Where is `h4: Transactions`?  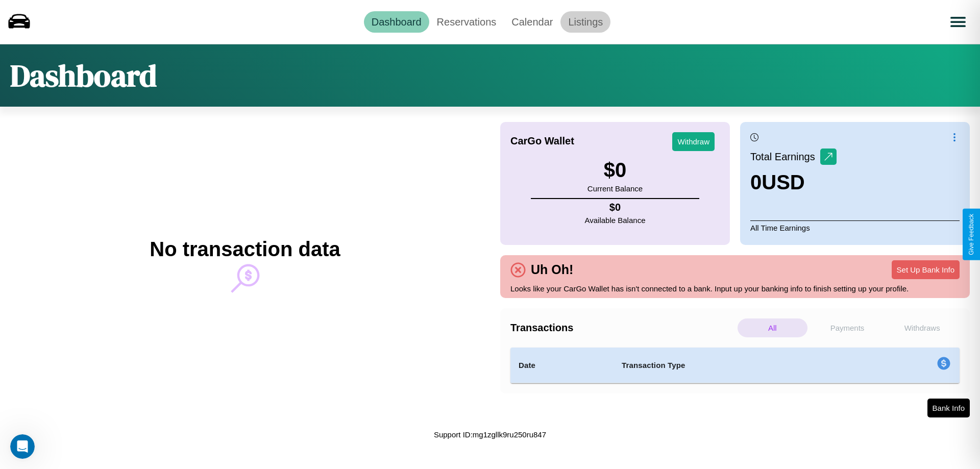
h4: Transactions is located at coordinates (622, 328).